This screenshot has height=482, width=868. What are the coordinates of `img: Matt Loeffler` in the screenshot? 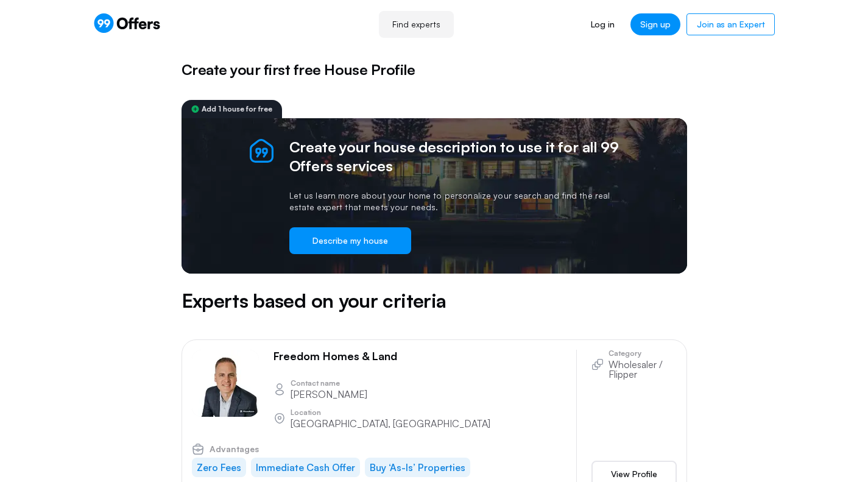 It's located at (226, 383).